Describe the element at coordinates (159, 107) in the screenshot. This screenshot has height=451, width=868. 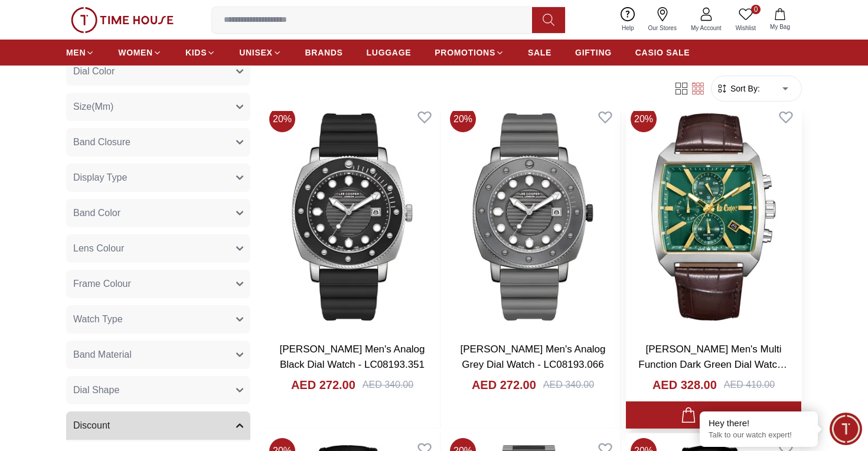
I see `button: Size(Mm)` at that location.